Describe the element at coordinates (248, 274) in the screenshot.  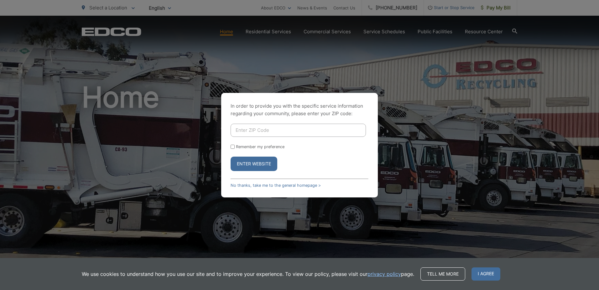
I see `p: We use cookies to understand how you use our site and to improve your experience. To view our pol...` at that location.